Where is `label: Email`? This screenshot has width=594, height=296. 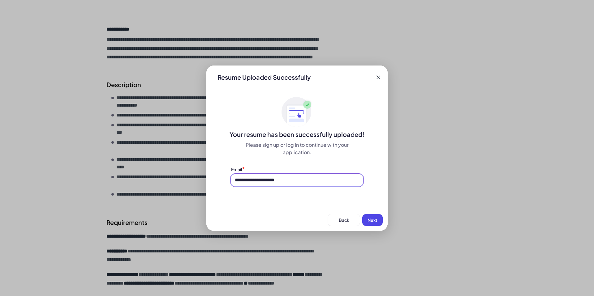
label: Email is located at coordinates (236, 169).